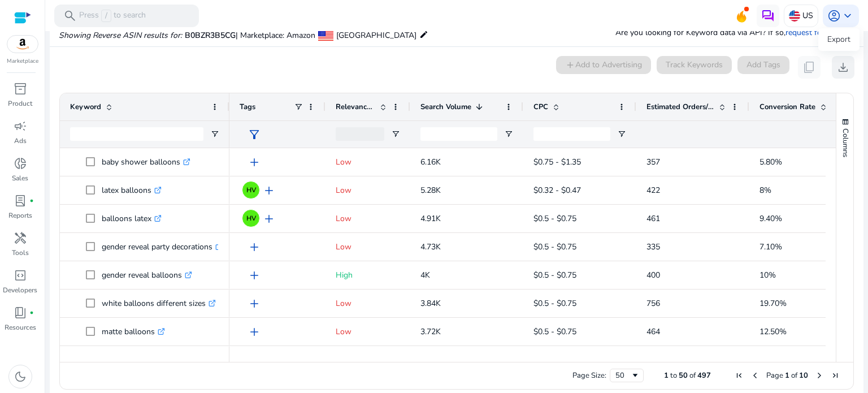 The height and width of the screenshot is (393, 868). I want to click on span: 5.80%, so click(771, 162).